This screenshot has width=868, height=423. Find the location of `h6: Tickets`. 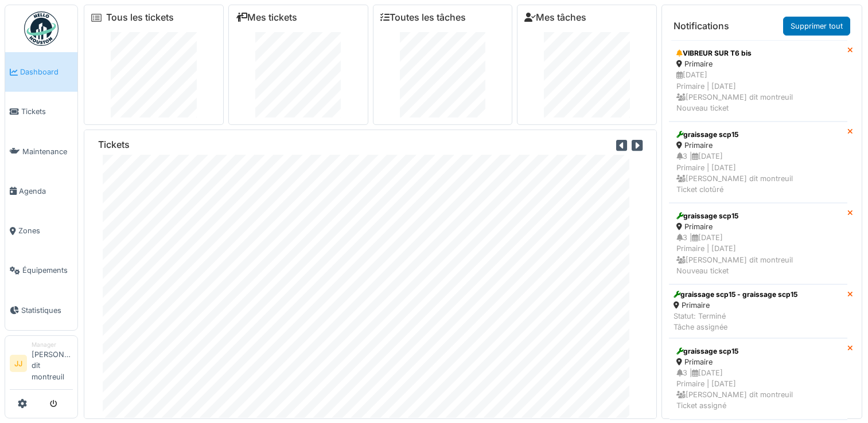

h6: Tickets is located at coordinates (114, 144).